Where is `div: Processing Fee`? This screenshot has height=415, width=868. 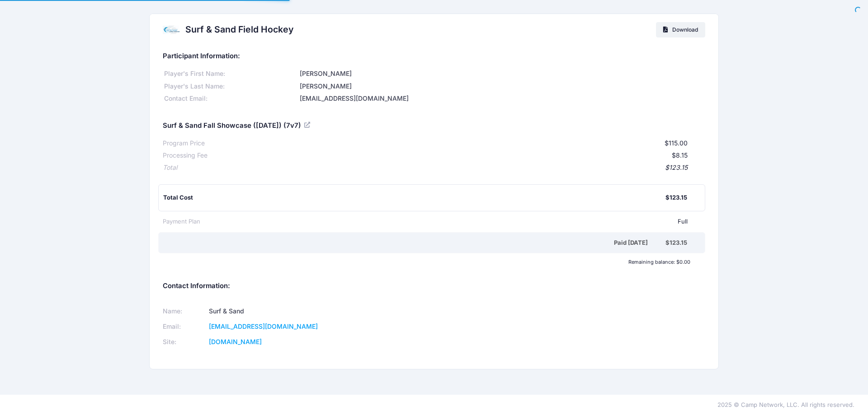 div: Processing Fee is located at coordinates (185, 155).